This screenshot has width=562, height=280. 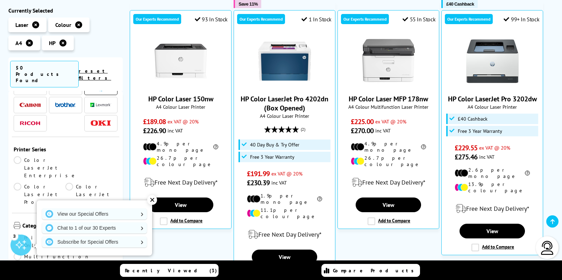 What do you see at coordinates (30, 105) in the screenshot?
I see `img: Canon` at bounding box center [30, 105].